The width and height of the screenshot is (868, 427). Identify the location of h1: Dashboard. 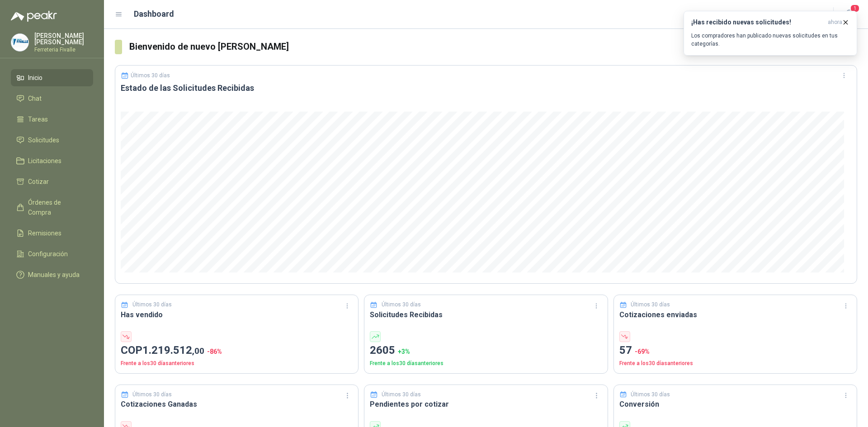
(154, 14).